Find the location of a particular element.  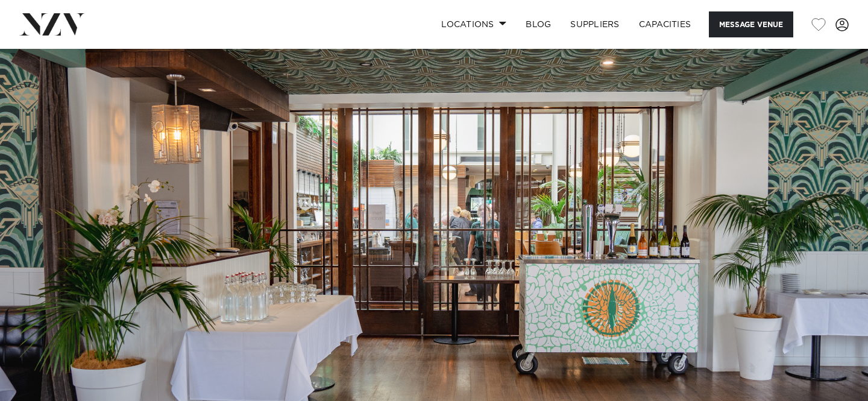

a: SUPPLIERS is located at coordinates (595, 24).